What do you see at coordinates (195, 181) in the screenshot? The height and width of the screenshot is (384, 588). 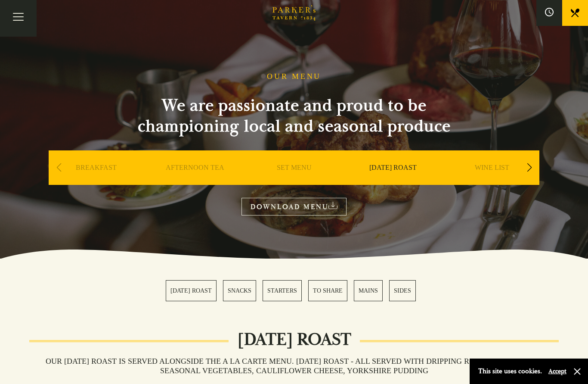 I see `div: 2 / 9` at bounding box center [195, 181].